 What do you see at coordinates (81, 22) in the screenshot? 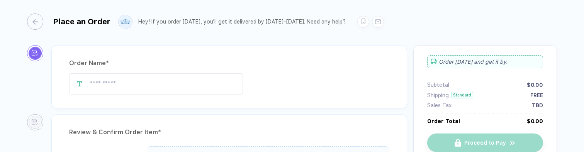
I see `div: Place an Order` at bounding box center [81, 22].